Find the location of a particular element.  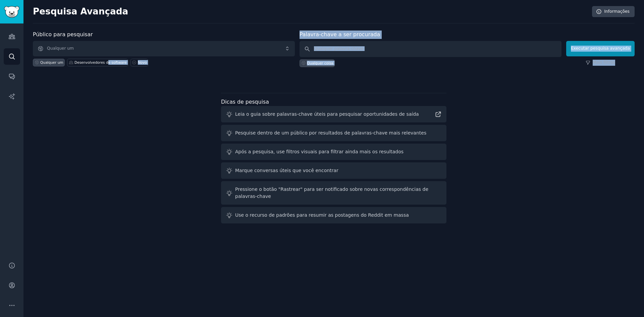

font: Qualquer coisa is located at coordinates (320, 63).